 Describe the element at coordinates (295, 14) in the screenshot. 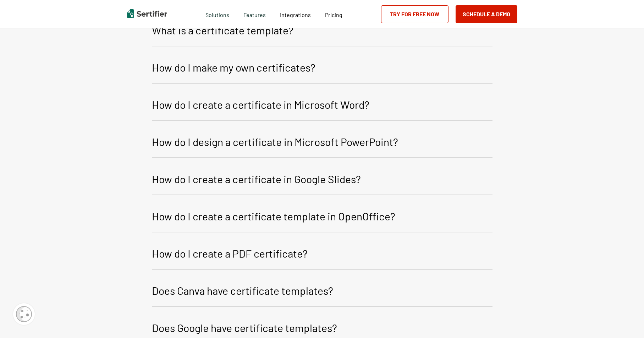

I see `a: Integrations` at that location.